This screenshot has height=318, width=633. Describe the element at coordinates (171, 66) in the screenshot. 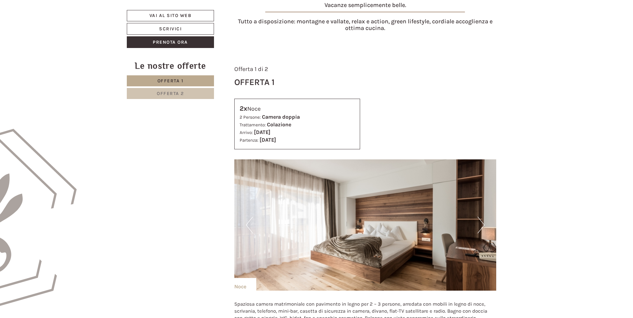

I see `div: Le nostre offerte` at that location.